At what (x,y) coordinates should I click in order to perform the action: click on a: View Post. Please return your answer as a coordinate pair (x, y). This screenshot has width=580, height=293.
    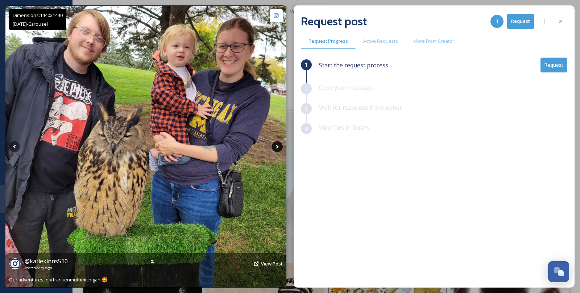
    Looking at the image, I should click on (272, 264).